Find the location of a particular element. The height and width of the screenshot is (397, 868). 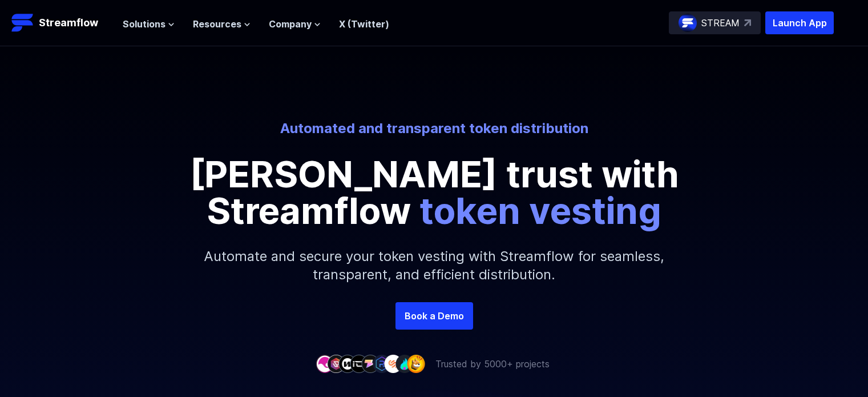

img: company-4 is located at coordinates (359, 363).